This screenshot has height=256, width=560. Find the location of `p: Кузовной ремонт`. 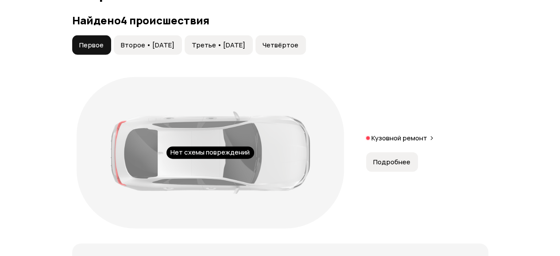

p: Кузовной ремонт is located at coordinates (399, 138).